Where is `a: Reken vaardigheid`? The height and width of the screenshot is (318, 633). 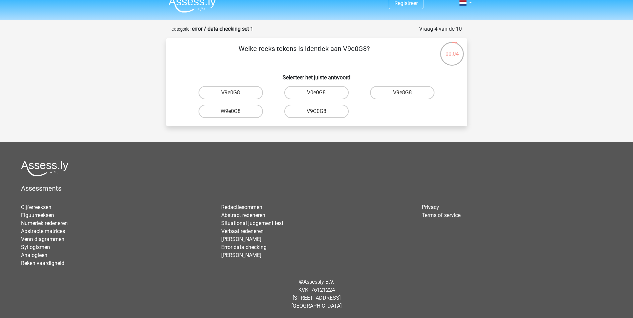
a: Reken vaardigheid is located at coordinates (43, 263).